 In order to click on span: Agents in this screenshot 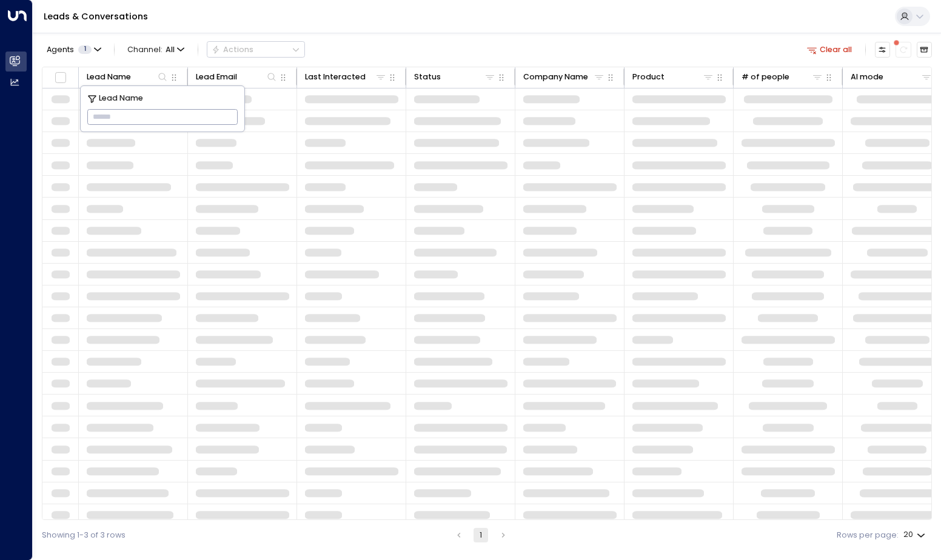, I will do `click(60, 49)`.